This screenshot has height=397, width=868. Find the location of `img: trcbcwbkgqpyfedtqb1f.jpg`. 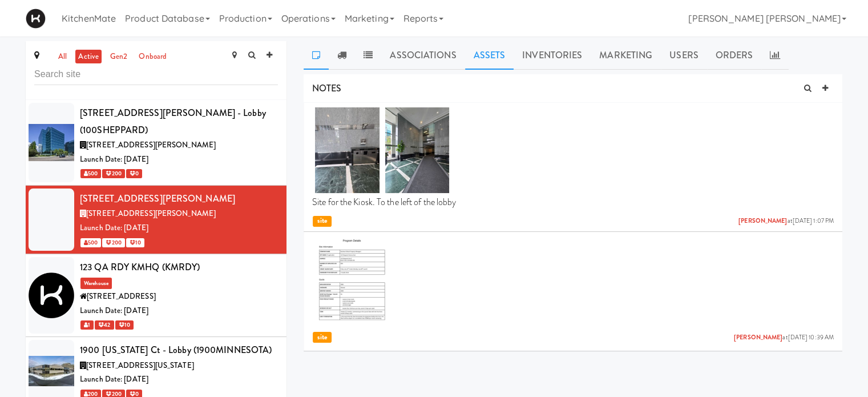

img: trcbcwbkgqpyfedtqb1f.jpg is located at coordinates (347, 150).